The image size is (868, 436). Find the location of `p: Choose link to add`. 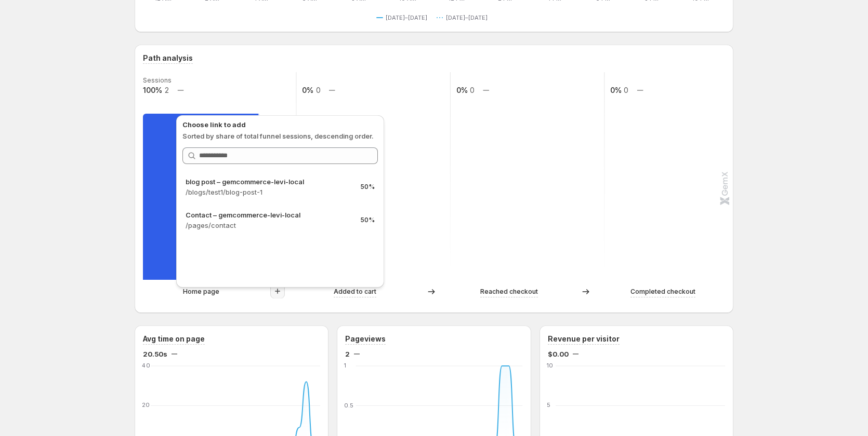

p: Choose link to add is located at coordinates (280, 125).